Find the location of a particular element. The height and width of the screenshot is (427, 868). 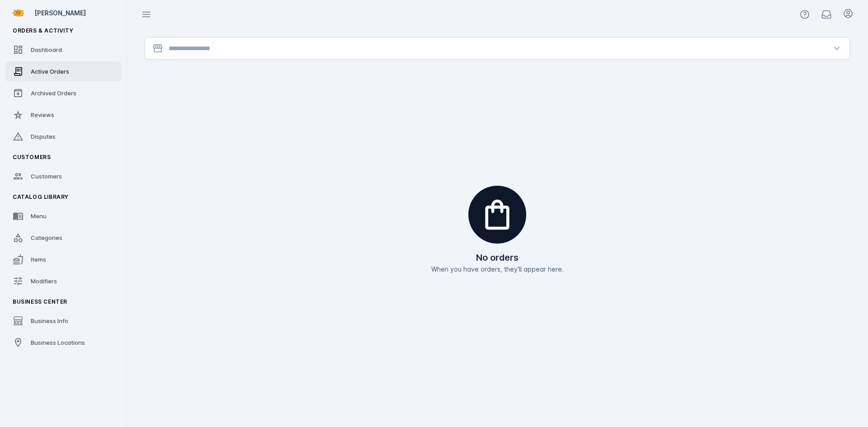

span: Business Center is located at coordinates (40, 301).